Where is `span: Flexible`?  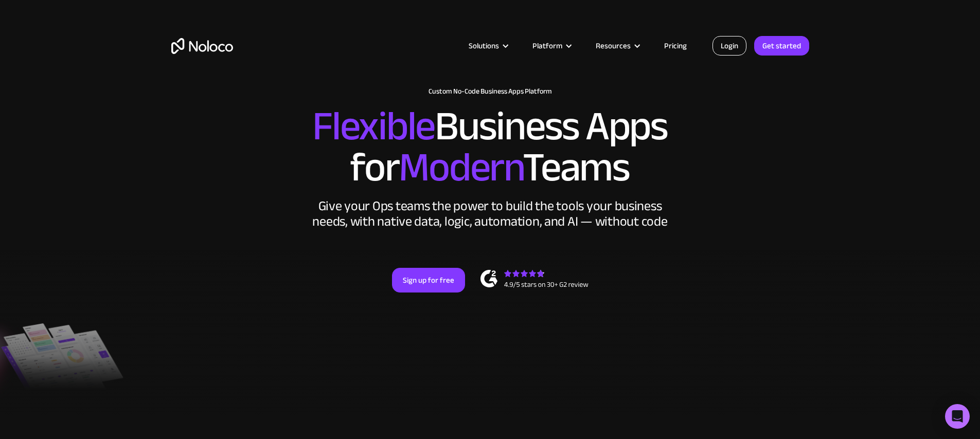 span: Flexible is located at coordinates (373, 126).